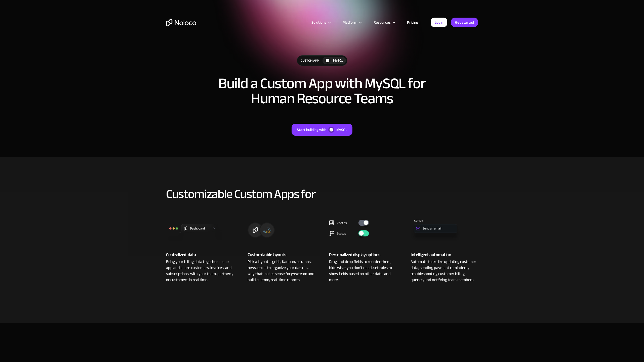 This screenshot has height=362, width=644. Describe the element at coordinates (464, 23) in the screenshot. I see `a: Get started` at that location.